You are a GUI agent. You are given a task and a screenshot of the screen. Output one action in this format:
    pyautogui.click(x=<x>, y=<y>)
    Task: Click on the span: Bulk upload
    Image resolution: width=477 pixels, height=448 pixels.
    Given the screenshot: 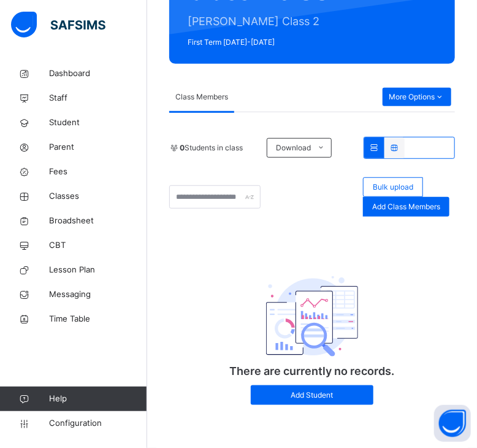 What is the action you would take?
    pyautogui.click(x=393, y=187)
    